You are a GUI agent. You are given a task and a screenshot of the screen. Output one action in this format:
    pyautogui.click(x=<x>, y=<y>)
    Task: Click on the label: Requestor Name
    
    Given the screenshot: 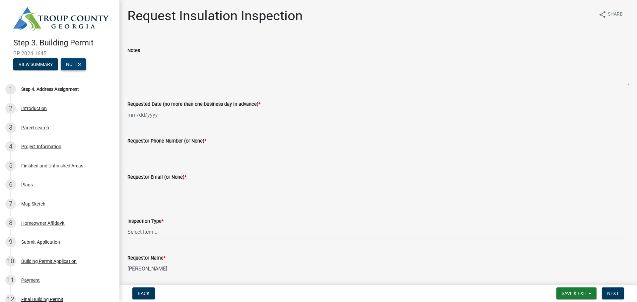 What is the action you would take?
    pyautogui.click(x=146, y=258)
    